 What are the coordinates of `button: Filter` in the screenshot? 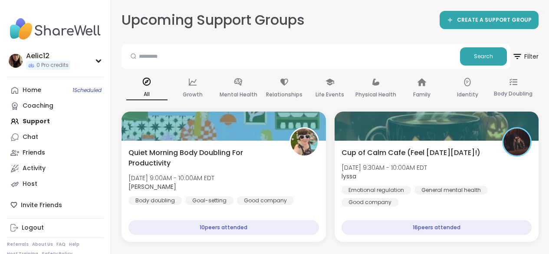 It's located at (526, 56).